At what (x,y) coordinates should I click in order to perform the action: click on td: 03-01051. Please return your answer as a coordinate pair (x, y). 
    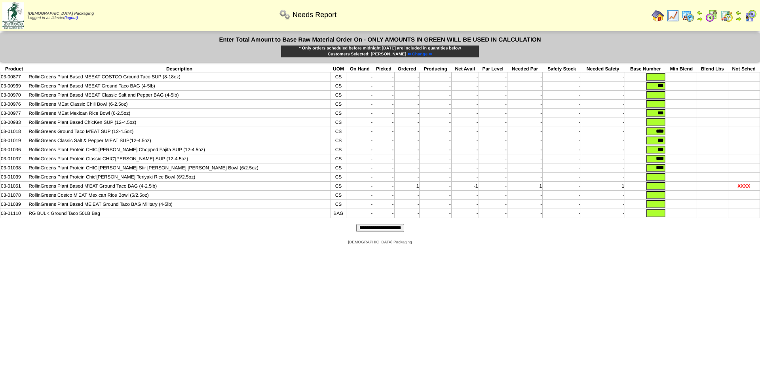
    Looking at the image, I should click on (14, 186).